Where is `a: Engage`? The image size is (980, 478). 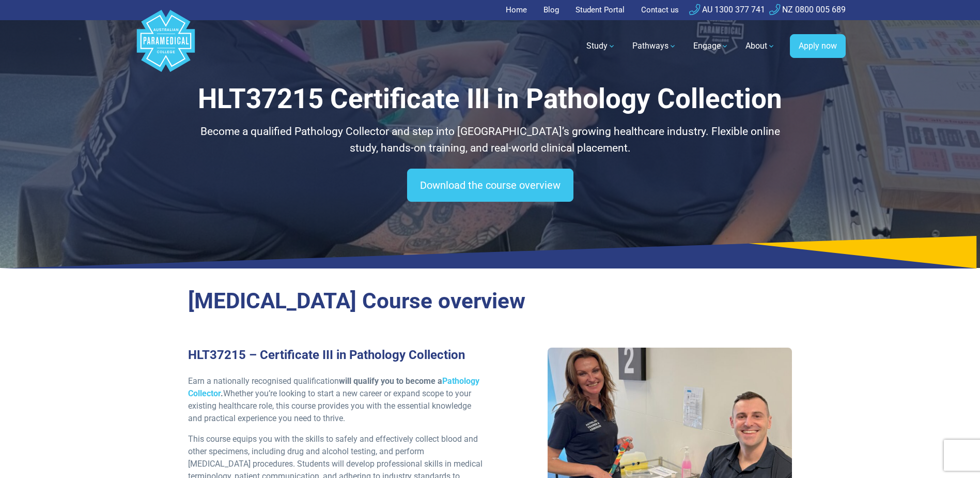
a: Engage is located at coordinates (711, 46).